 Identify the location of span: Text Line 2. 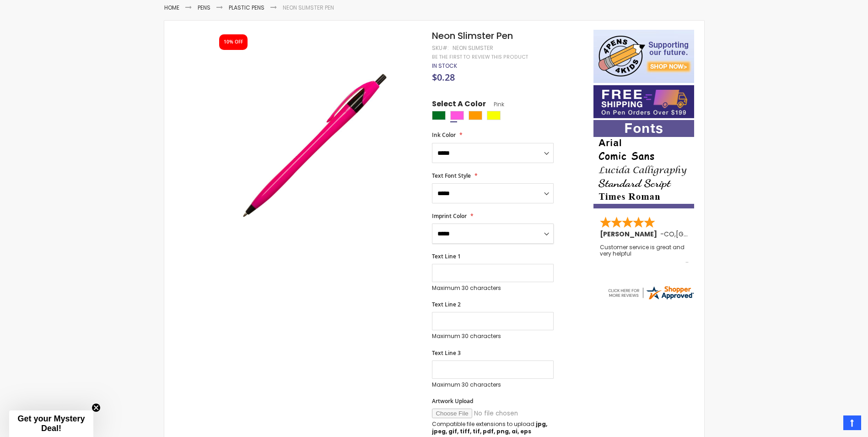
(446, 304).